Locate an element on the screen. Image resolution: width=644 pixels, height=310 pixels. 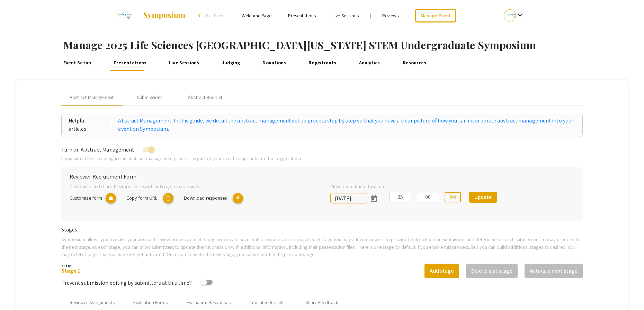
a: Manage Event is located at coordinates (435, 16).